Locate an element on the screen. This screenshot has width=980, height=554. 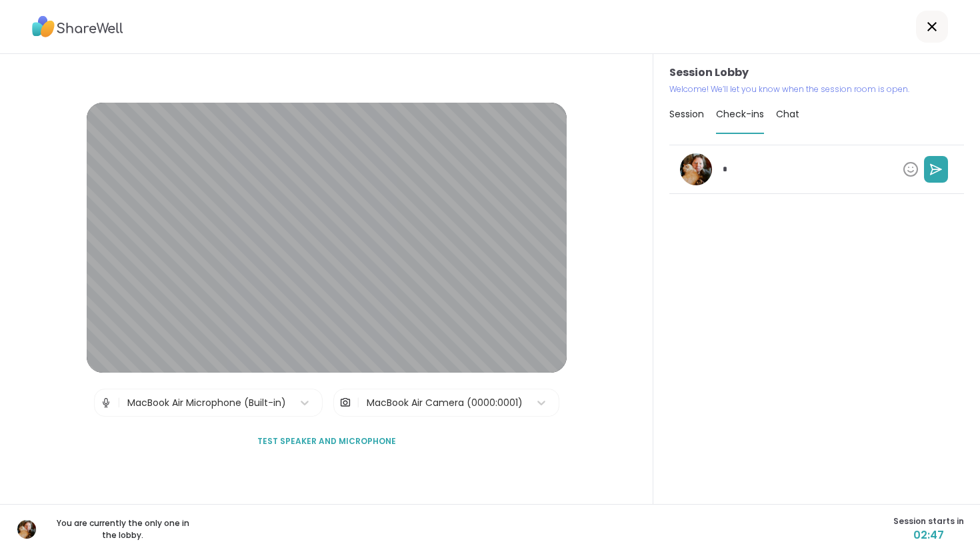
img: Microphone is located at coordinates (106, 403).